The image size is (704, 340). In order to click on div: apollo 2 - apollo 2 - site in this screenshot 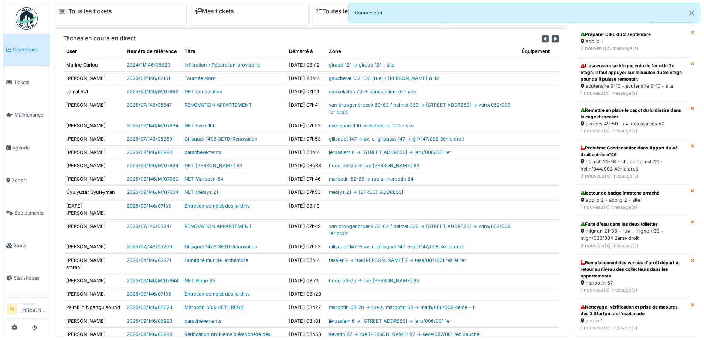, I will do `click(633, 200)`.